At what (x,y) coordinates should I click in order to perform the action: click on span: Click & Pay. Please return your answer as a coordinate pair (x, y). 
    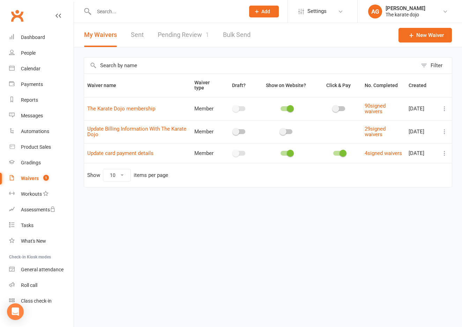
    Looking at the image, I should click on (338, 85).